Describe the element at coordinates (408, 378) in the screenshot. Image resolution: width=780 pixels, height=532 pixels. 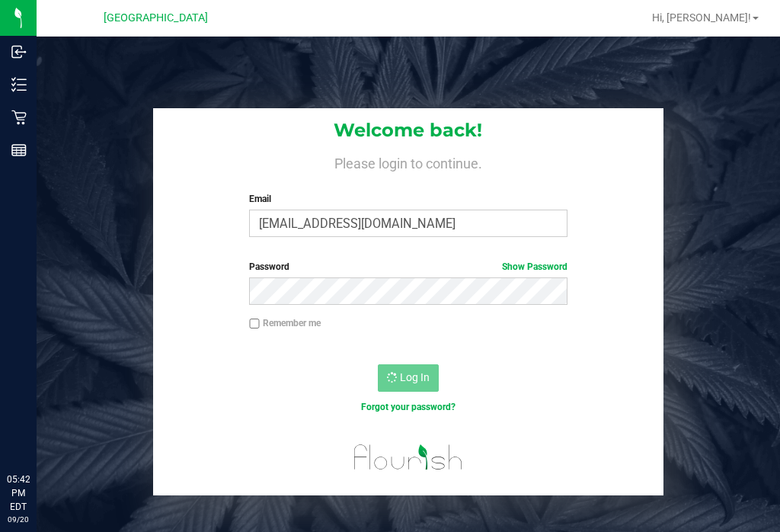
I see `button: Log In` at that location.